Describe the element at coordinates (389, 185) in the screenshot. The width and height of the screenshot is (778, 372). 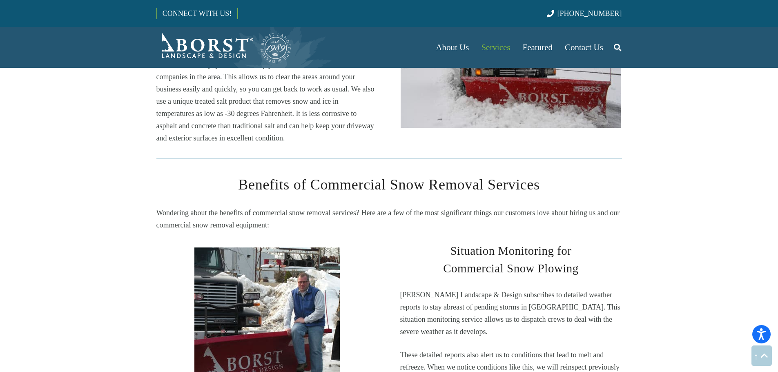
I see `h2: Benefits of Commercial Snow Removal Services` at that location.